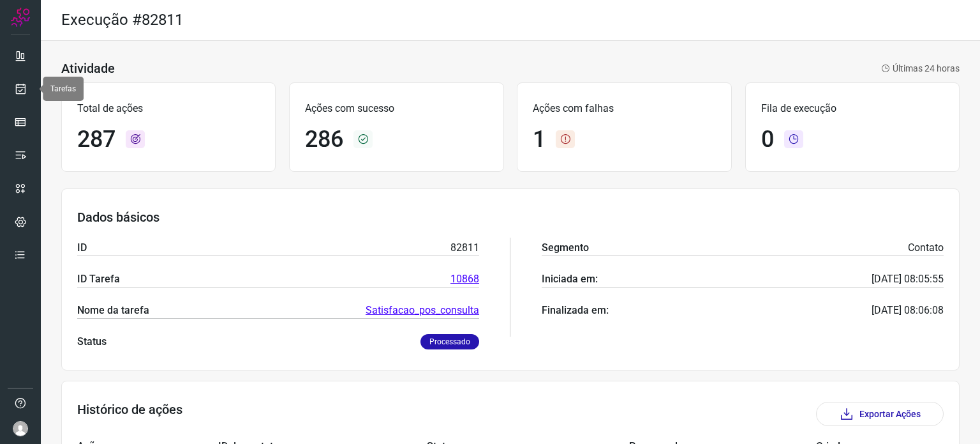 The height and width of the screenshot is (444, 980). What do you see at coordinates (464, 279) in the screenshot?
I see `a: 10868` at bounding box center [464, 279].